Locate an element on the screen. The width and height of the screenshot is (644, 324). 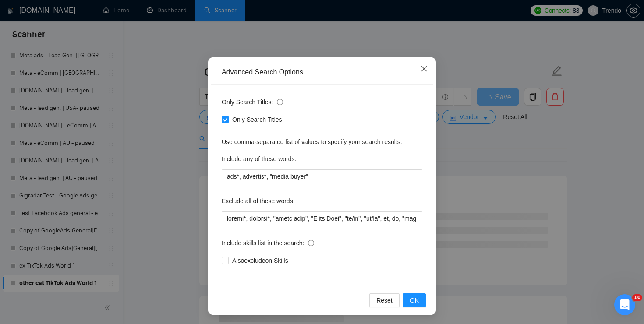
span: Also exclude on Skills is located at coordinates (260, 261).